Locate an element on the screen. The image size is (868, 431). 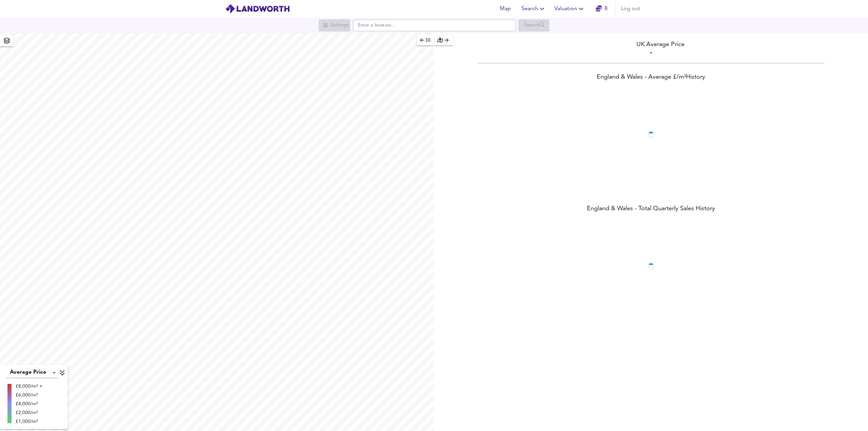
a: 8 is located at coordinates (602, 9).